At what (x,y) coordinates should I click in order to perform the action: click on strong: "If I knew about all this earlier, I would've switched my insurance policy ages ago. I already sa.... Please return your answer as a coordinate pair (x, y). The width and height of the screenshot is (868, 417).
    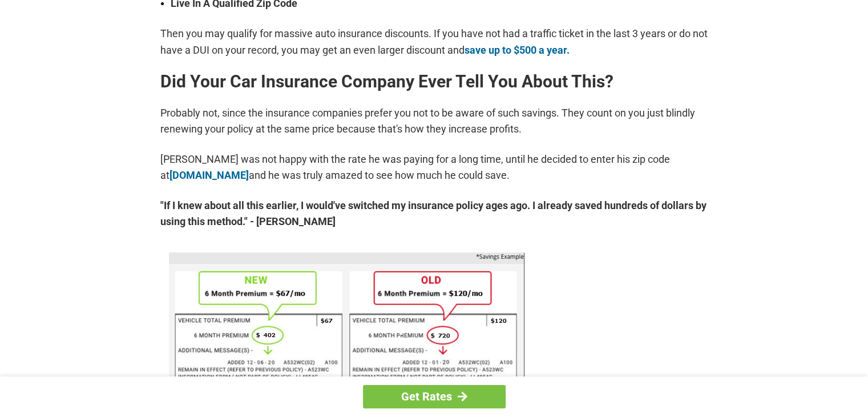
    Looking at the image, I should click on (434, 213).